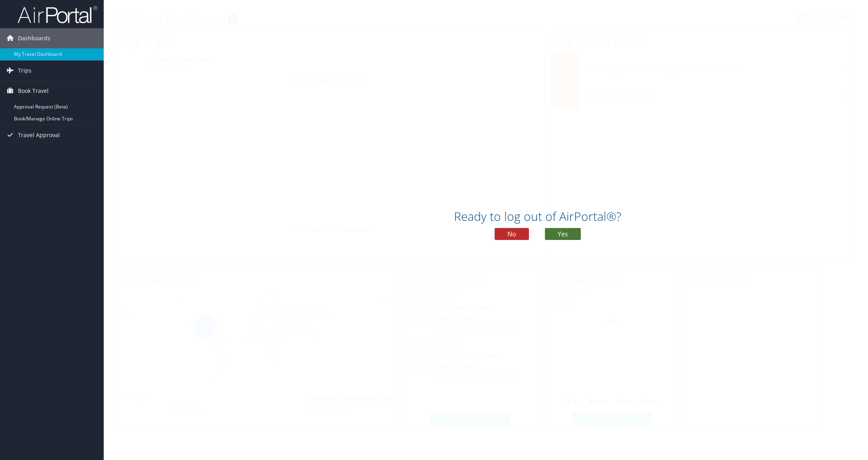 This screenshot has width=868, height=460. I want to click on span: Travel Approval, so click(38, 135).